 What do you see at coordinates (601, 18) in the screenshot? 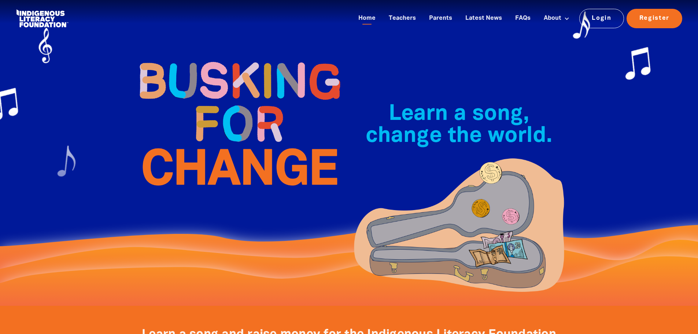
I see `a: Login` at bounding box center [601, 18].